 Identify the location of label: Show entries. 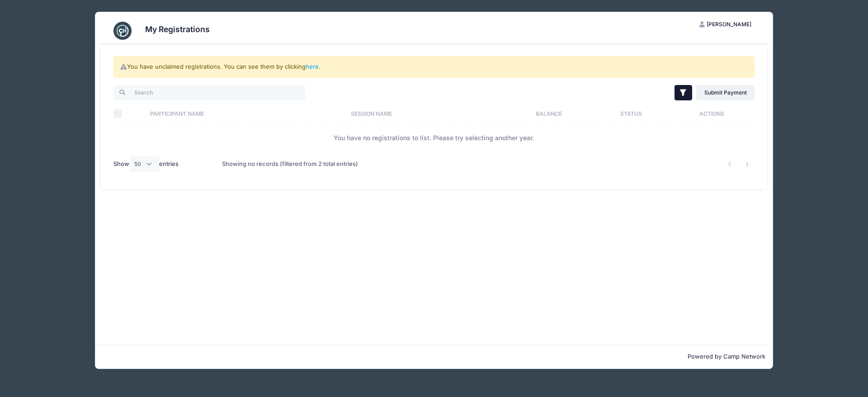
(146, 164).